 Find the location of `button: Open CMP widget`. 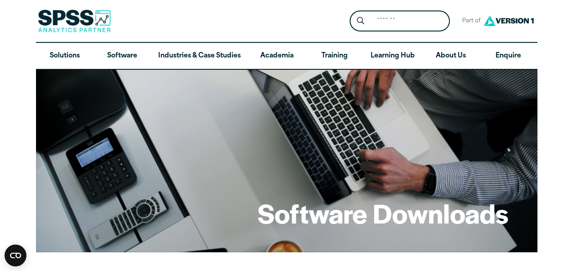

button: Open CMP widget is located at coordinates (16, 255).